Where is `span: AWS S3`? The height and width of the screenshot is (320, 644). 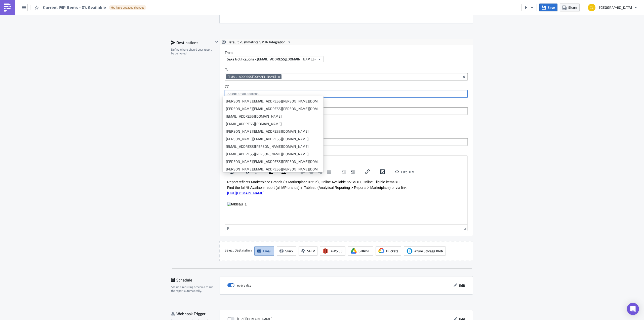
span: AWS S3 is located at coordinates (337, 251).